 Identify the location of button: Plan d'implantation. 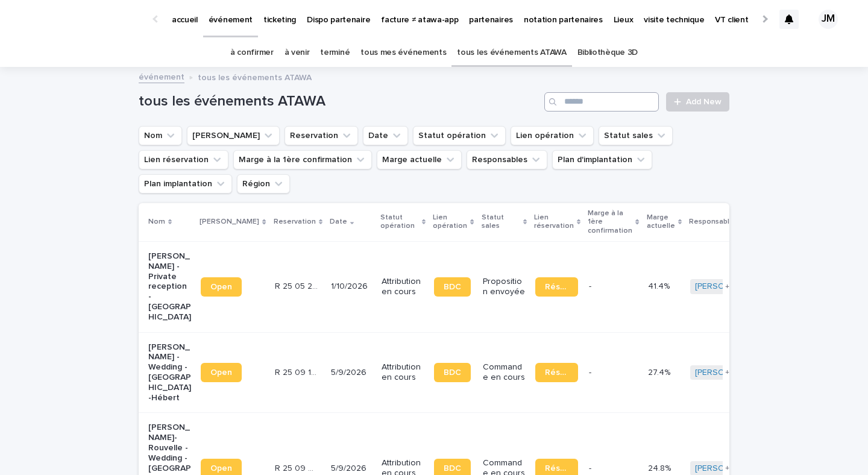
(602, 160).